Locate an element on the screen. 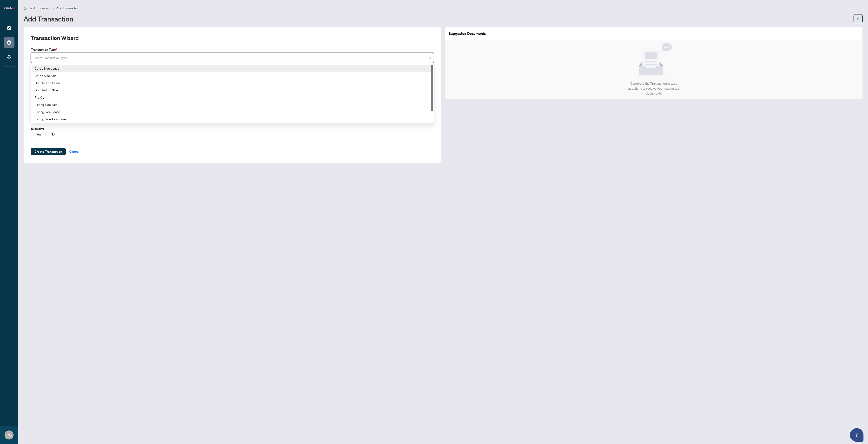 The image size is (868, 444). button: Open asap is located at coordinates (857, 435).